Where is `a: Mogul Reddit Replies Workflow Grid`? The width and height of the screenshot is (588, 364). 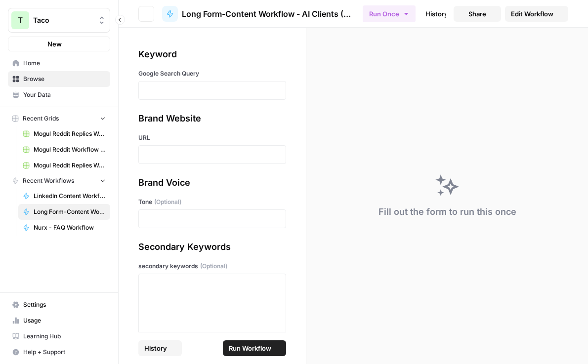 a: Mogul Reddit Replies Workflow Grid is located at coordinates (64, 134).